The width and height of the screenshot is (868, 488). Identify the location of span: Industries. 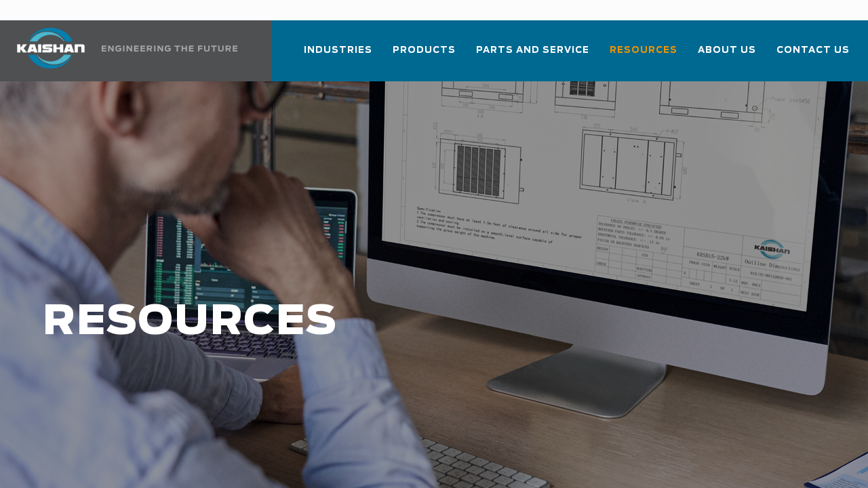
(338, 50).